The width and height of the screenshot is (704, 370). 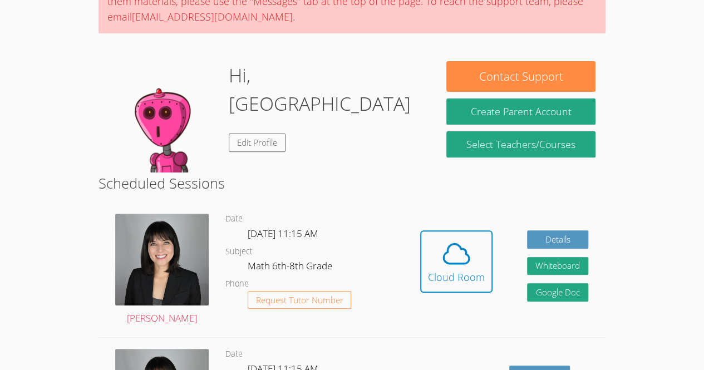 I want to click on a: Select Teachers/Courses, so click(x=520, y=144).